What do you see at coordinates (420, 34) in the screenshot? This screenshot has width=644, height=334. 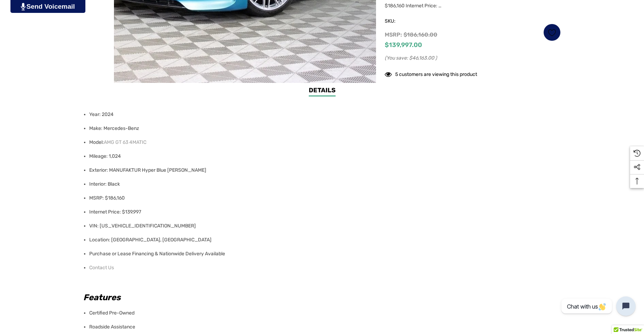 I see `span: $186,160.00` at bounding box center [420, 34].